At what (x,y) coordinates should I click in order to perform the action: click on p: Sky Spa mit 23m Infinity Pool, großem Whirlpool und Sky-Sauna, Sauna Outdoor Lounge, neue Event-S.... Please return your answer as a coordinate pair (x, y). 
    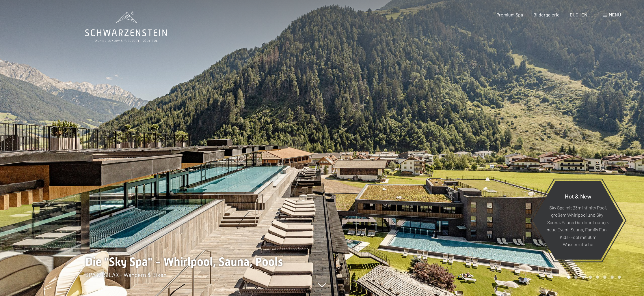
    Looking at the image, I should click on (578, 226).